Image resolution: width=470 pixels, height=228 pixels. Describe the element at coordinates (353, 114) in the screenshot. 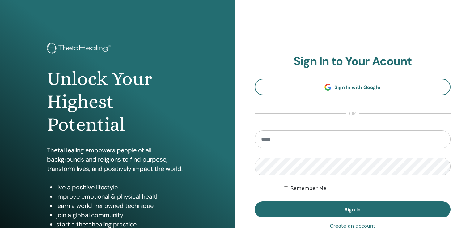

I see `span: or` at that location.